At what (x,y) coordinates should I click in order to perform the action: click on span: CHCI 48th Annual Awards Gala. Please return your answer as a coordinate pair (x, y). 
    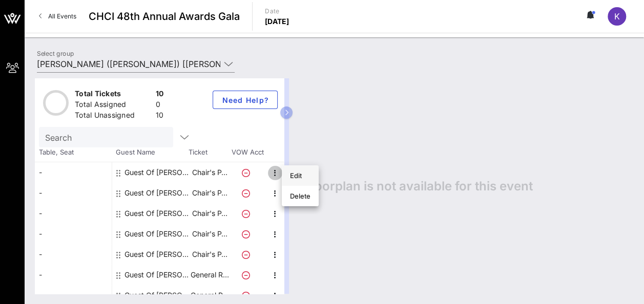
    Looking at the image, I should click on (164, 16).